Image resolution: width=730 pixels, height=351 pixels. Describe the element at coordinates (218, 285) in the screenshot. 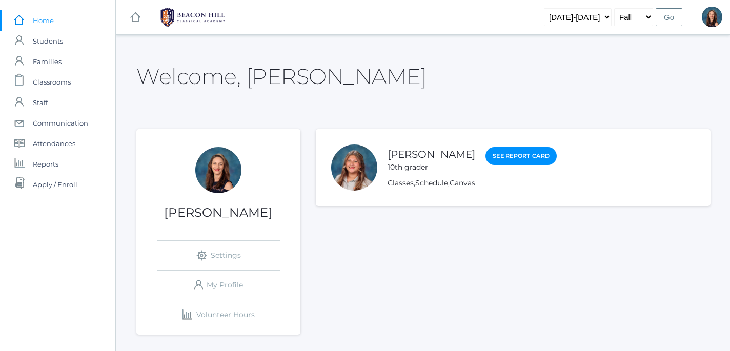

I see `a: My Profile` at that location.